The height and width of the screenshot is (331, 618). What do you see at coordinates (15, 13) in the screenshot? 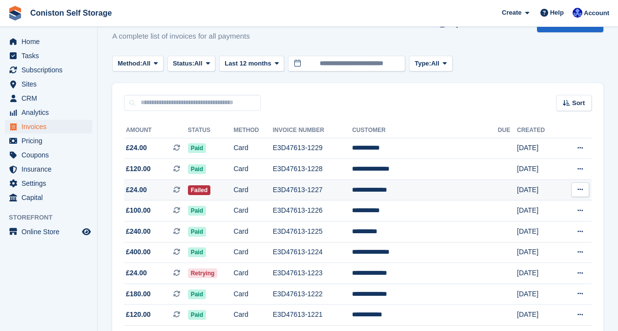
I see `img: stora-icon-8386f47178a22dfd0bd8f6a31ec36ba5ce8667c1dd55bd0f319d3a0aa187defe.svg` at bounding box center [15, 13].